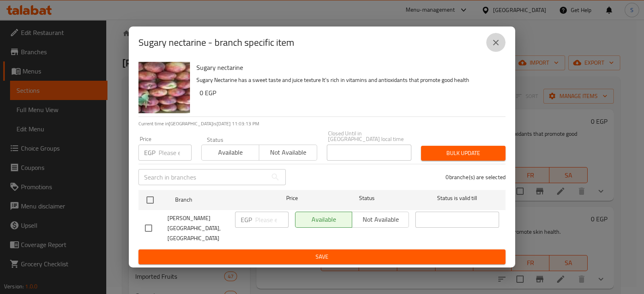 The width and height of the screenshot is (644, 294). I want to click on span: Available, so click(231, 153).